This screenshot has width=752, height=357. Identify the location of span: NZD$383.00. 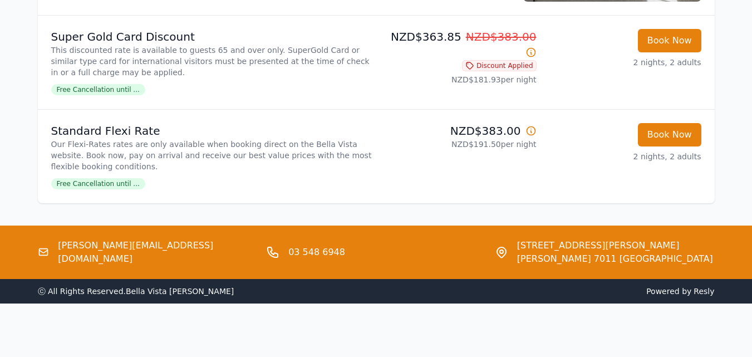
(501, 37).